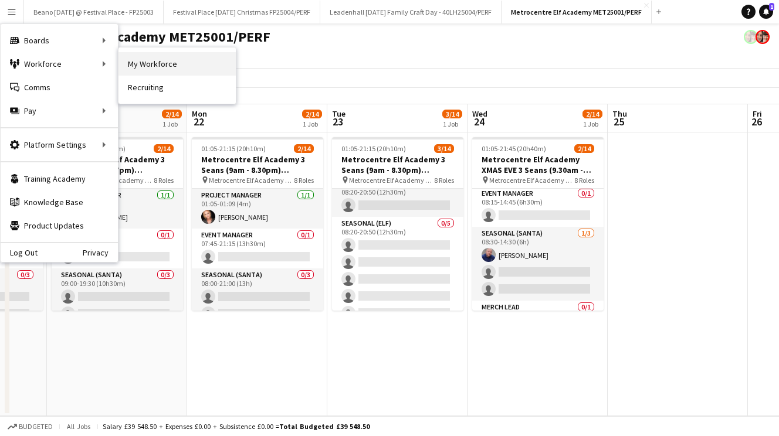 Image resolution: width=779 pixels, height=436 pixels. What do you see at coordinates (36, 427) in the screenshot?
I see `span: Budgeted` at bounding box center [36, 427].